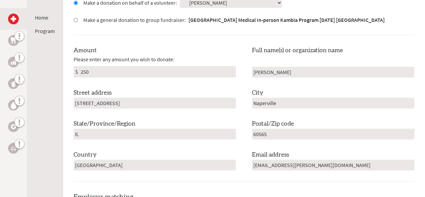  Describe the element at coordinates (13, 105) in the screenshot. I see `img: Water` at that location.